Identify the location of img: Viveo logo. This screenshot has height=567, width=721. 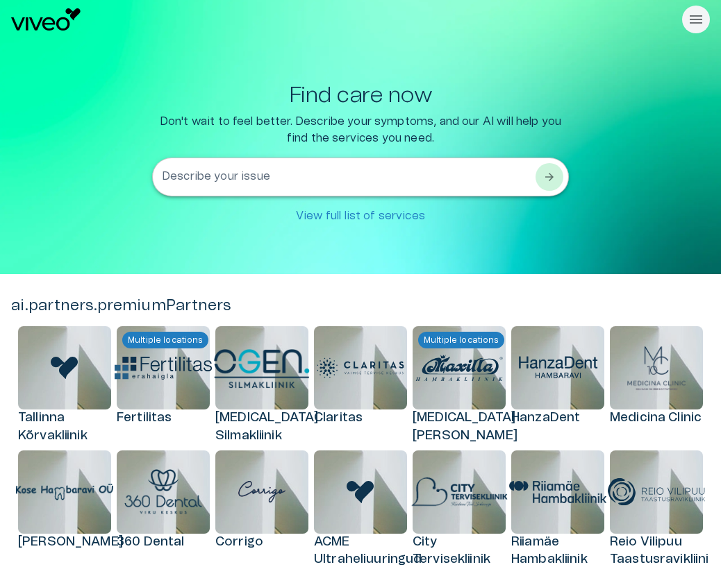
(46, 19).